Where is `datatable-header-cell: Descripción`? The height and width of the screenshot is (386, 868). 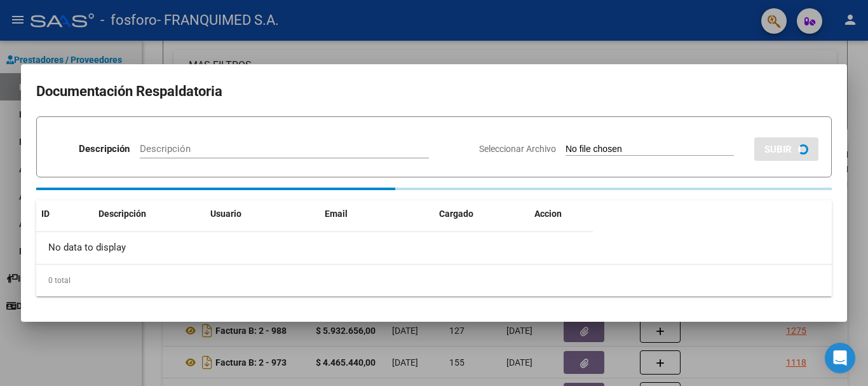 datatable-header-cell: Descripción is located at coordinates (149, 213).